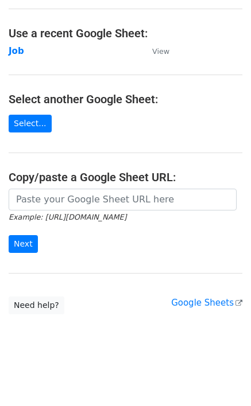 The height and width of the screenshot is (406, 251). I want to click on a: Select..., so click(30, 123).